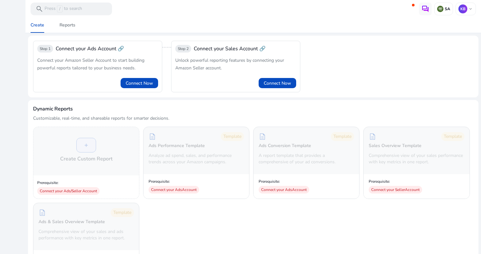  What do you see at coordinates (63, 9) in the screenshot?
I see `p: Press to search` at bounding box center [63, 9].